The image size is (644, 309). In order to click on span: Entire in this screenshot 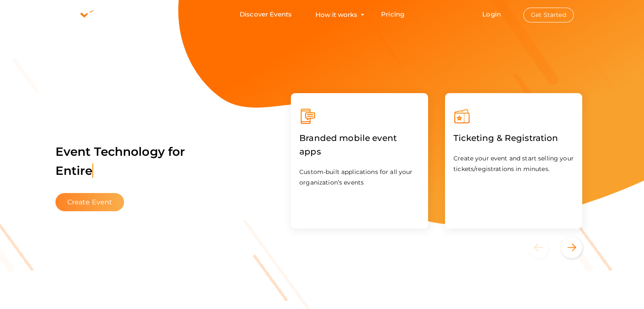, I will do `click(74, 171)`.